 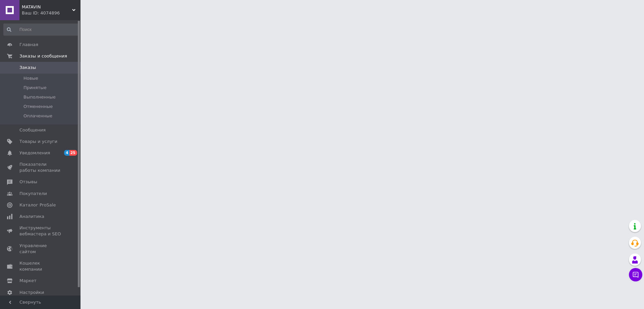 I want to click on span: Аналитика, so click(x=32, y=216).